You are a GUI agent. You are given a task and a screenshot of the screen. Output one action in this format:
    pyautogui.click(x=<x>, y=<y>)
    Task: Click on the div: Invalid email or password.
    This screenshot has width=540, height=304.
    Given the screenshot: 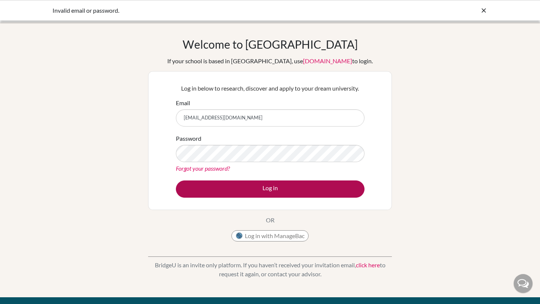 What is the action you would take?
    pyautogui.click(x=214, y=10)
    